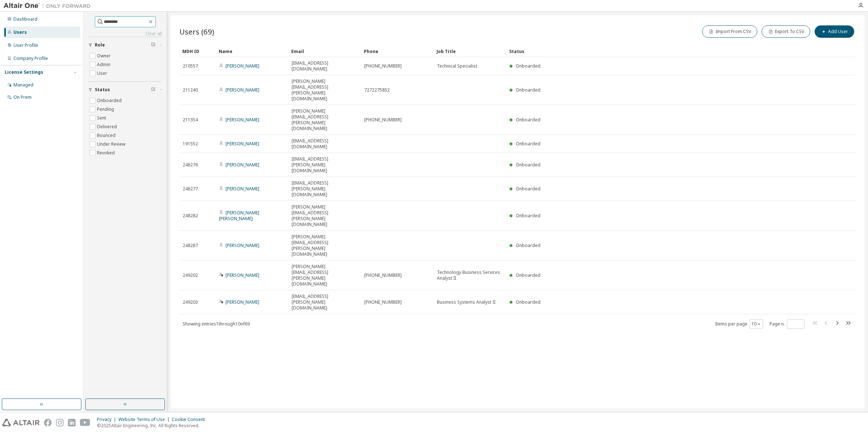 This screenshot has height=433, width=868. Describe the element at coordinates (191, 144) in the screenshot. I see `span: 191552` at that location.